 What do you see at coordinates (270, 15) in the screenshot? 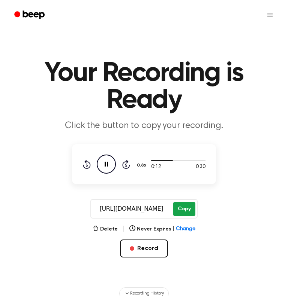
I see `button: Open menu` at bounding box center [270, 15].